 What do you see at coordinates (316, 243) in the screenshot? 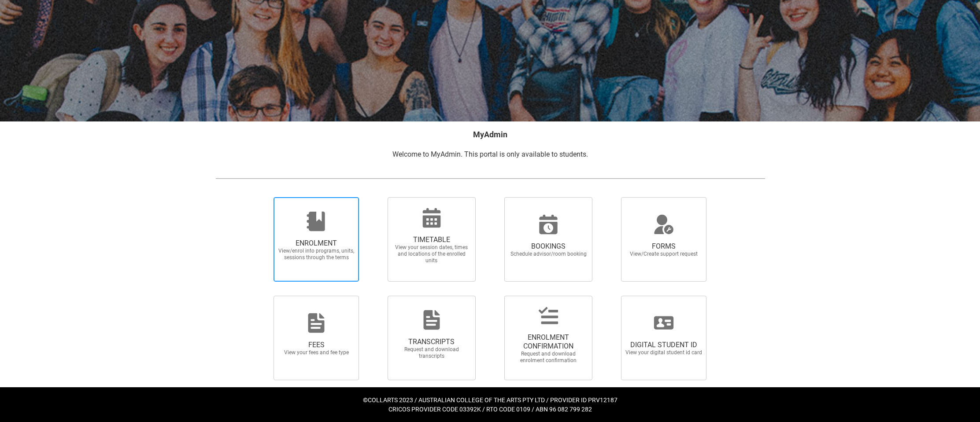
I see `span: ENROLMENT` at bounding box center [316, 243].